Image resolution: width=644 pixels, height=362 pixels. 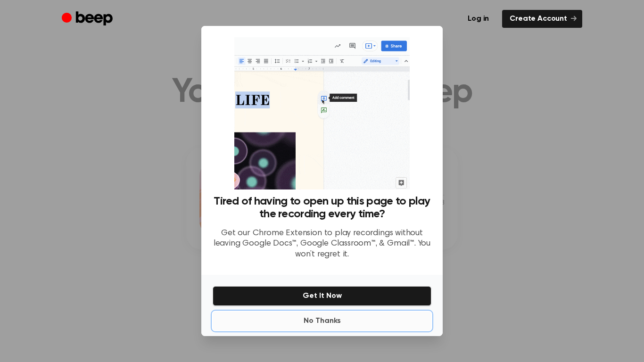 I want to click on a: Log in, so click(x=478, y=19).